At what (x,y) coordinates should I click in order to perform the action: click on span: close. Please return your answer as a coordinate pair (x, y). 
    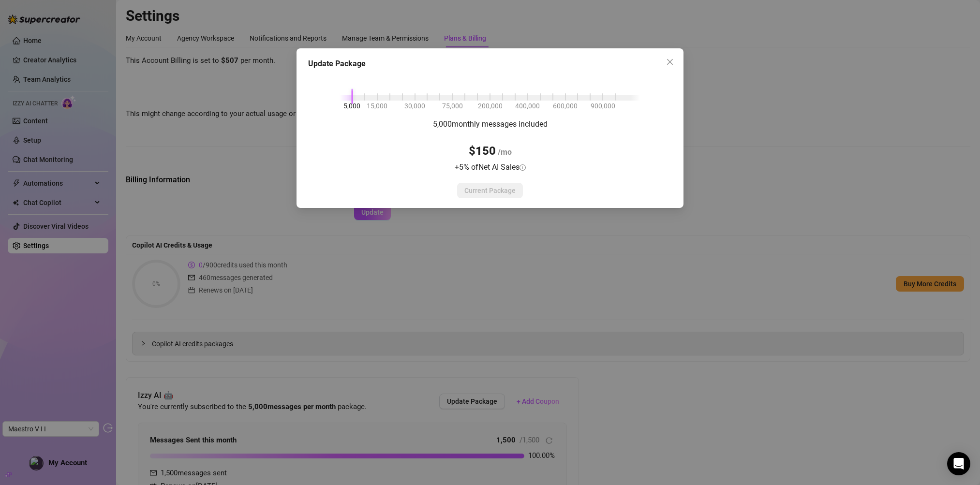
    Looking at the image, I should click on (670, 62).